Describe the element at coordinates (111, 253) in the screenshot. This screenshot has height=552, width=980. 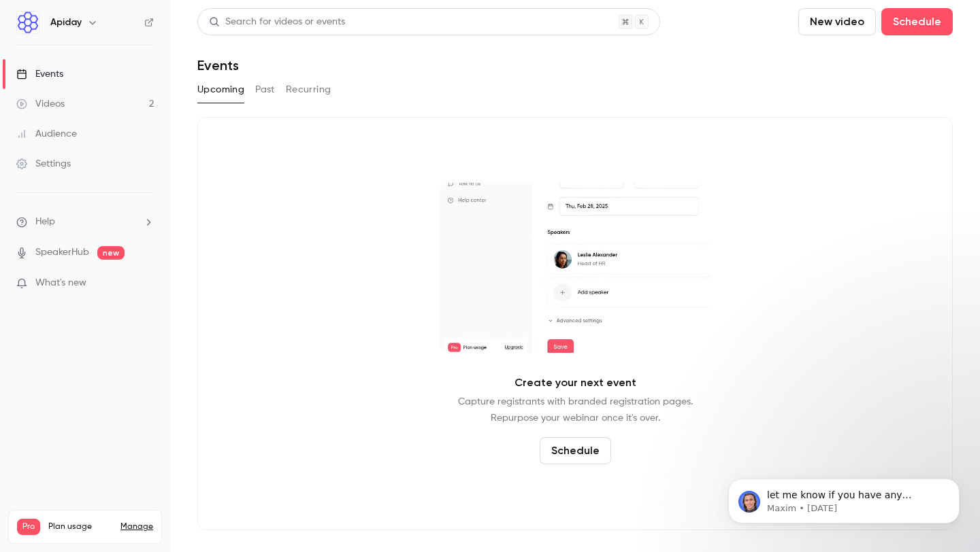
I see `span: new` at that location.